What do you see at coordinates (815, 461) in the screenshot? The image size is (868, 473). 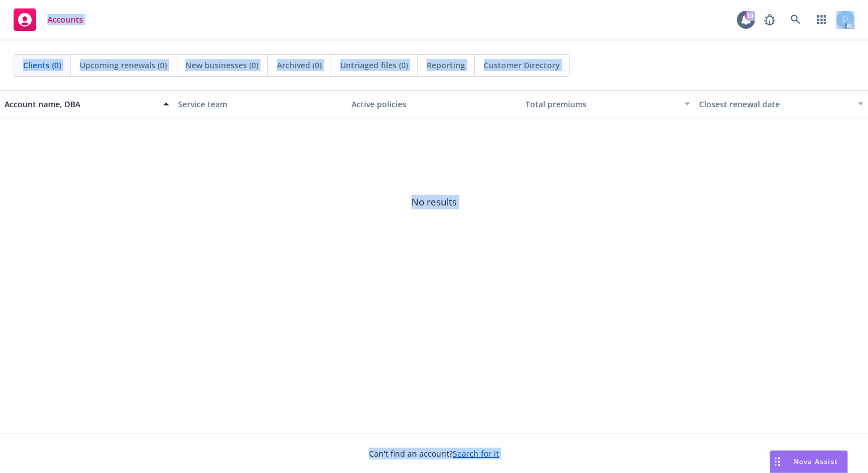 I see `span: Nova Assist` at bounding box center [815, 461].